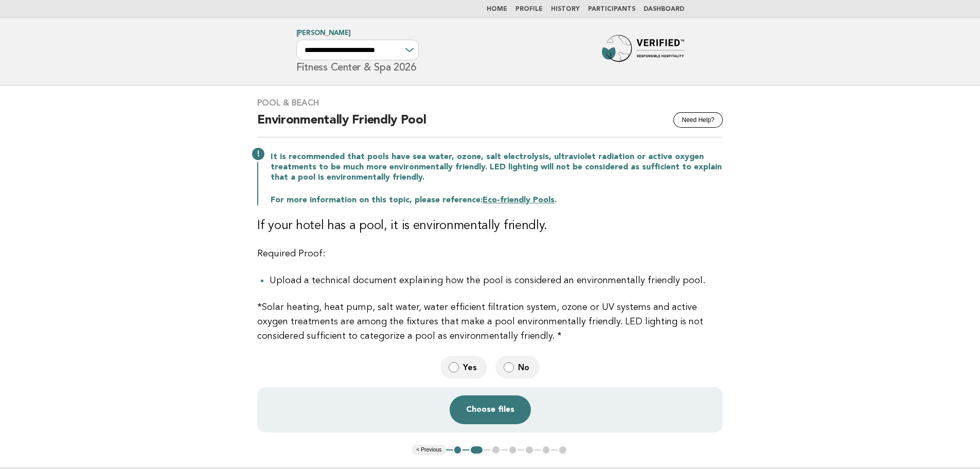  I want to click on a: Profile, so click(529, 9).